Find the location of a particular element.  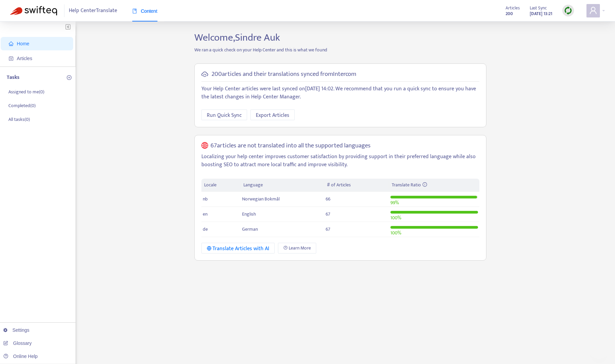

span: plus-circle is located at coordinates (69, 77).